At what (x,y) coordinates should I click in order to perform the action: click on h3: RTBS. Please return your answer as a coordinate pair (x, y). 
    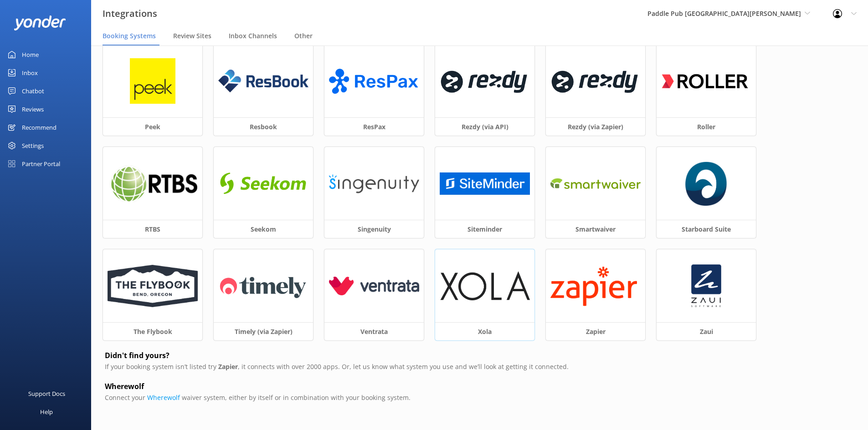
    Looking at the image, I should click on (152, 229).